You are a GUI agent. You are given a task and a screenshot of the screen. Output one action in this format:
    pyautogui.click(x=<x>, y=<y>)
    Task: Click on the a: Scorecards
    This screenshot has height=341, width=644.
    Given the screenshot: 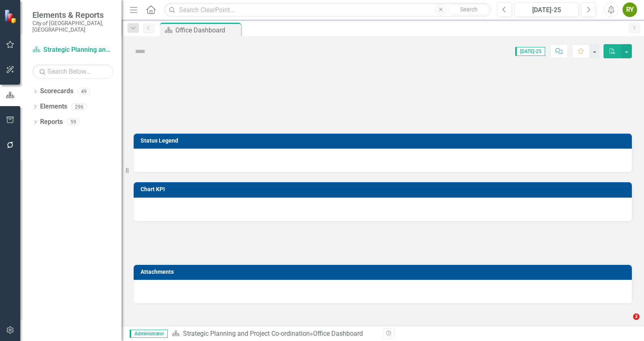 What is the action you would take?
    pyautogui.click(x=57, y=91)
    